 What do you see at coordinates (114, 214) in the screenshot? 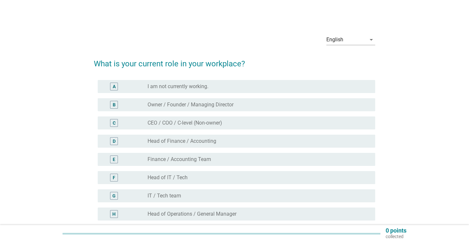
I see `div: H` at bounding box center [114, 214].